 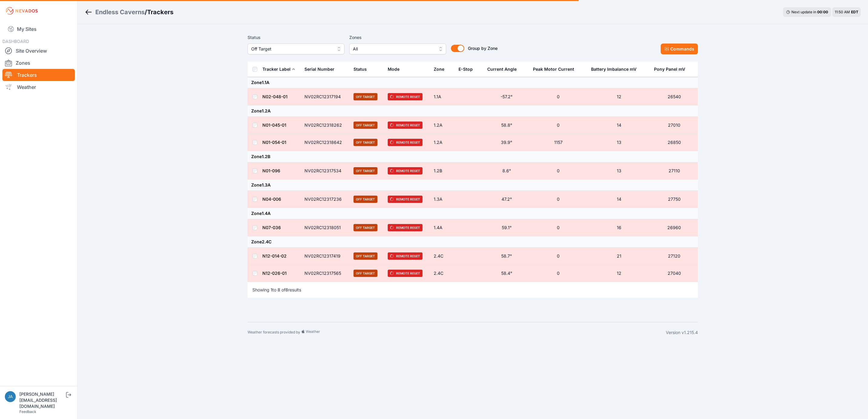 I want to click on div: Status, so click(x=360, y=69).